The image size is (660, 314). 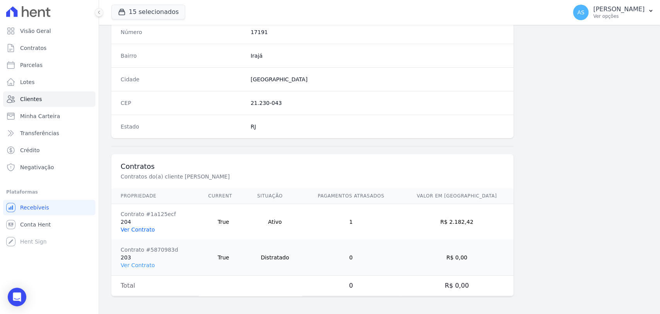 I want to click on dt: Cidade, so click(x=183, y=79).